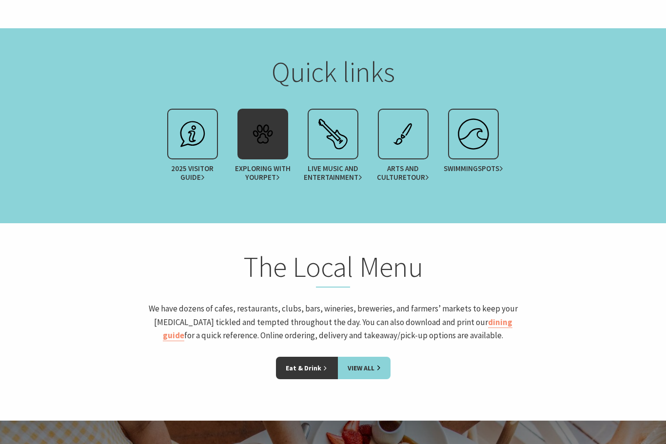 Image resolution: width=666 pixels, height=444 pixels. Describe the element at coordinates (193, 148) in the screenshot. I see `a: 2025 VisitorGuide` at that location.